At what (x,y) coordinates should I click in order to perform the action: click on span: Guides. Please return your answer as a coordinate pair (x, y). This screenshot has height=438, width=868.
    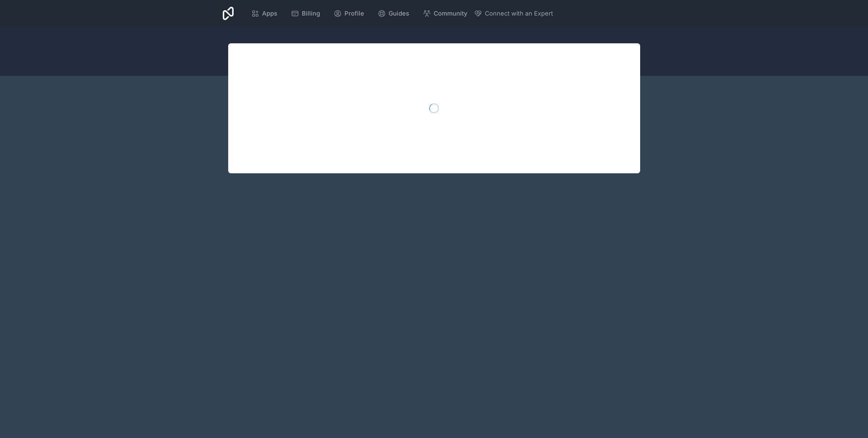
    Looking at the image, I should click on (399, 13).